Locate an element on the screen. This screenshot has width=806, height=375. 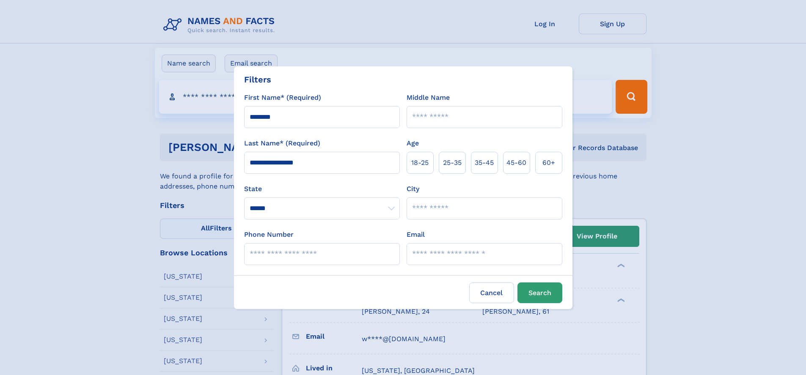
label: Last Name* (Required) is located at coordinates (282, 143).